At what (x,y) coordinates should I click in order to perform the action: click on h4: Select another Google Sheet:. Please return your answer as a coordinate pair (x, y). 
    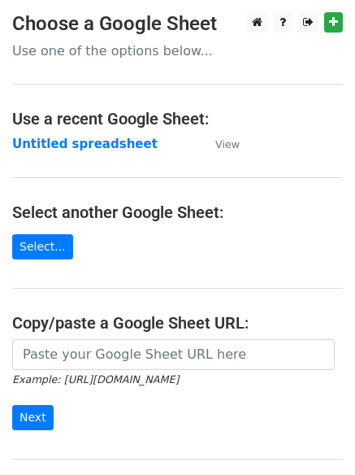
    Looking at the image, I should click on (177, 212).